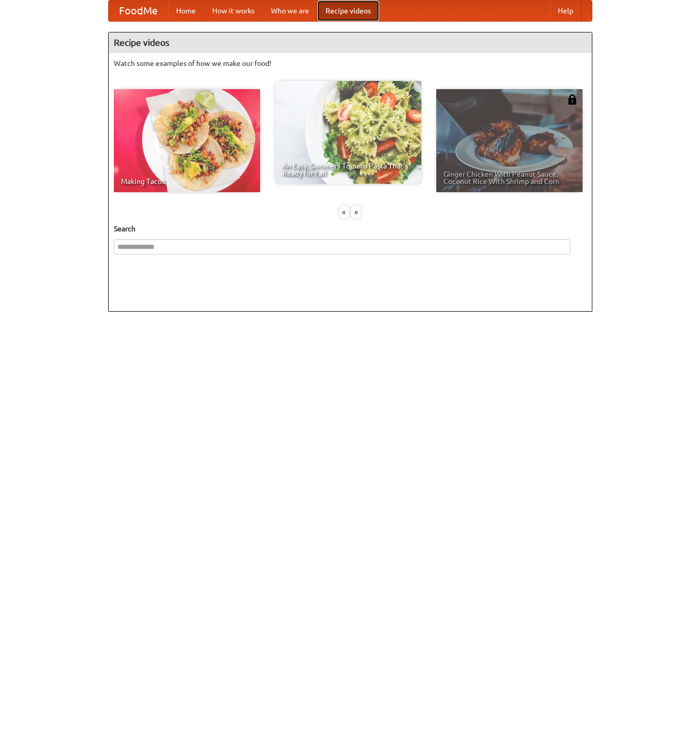 The width and height of the screenshot is (700, 729). Describe the element at coordinates (350, 63) in the screenshot. I see `p: Watch some examples of how we make our food!` at that location.